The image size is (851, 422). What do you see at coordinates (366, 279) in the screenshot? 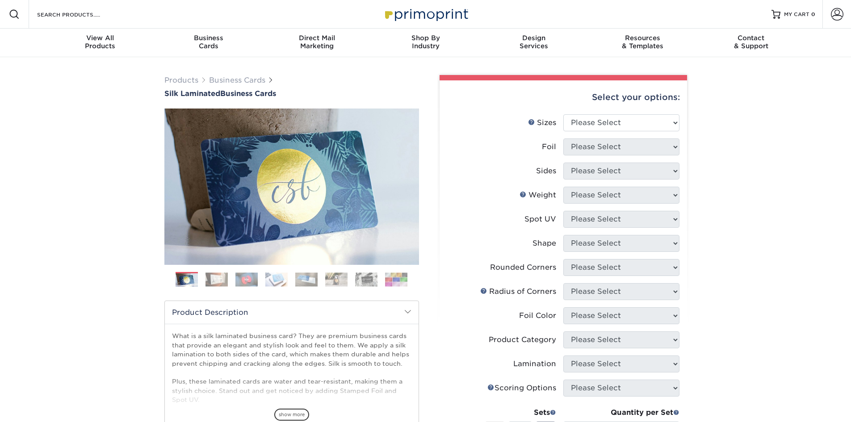
I see `img: Business Cards 07` at bounding box center [366, 279].